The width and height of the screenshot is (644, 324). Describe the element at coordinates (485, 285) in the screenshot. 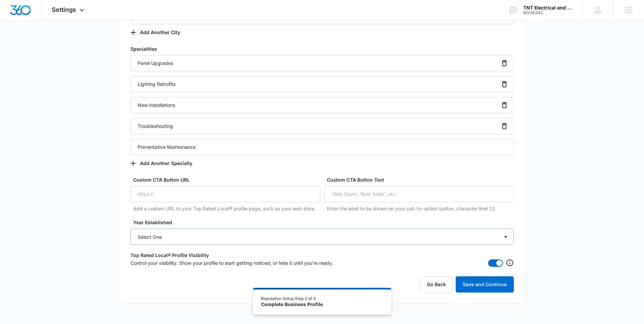

I see `button: Save and Continue` at that location.